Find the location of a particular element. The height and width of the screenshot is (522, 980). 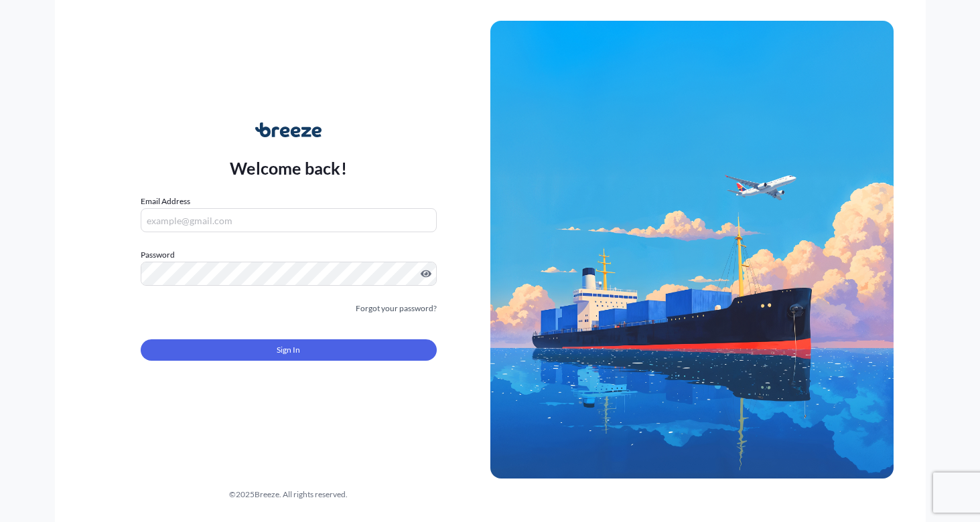

span: Sign In is located at coordinates (288, 350).